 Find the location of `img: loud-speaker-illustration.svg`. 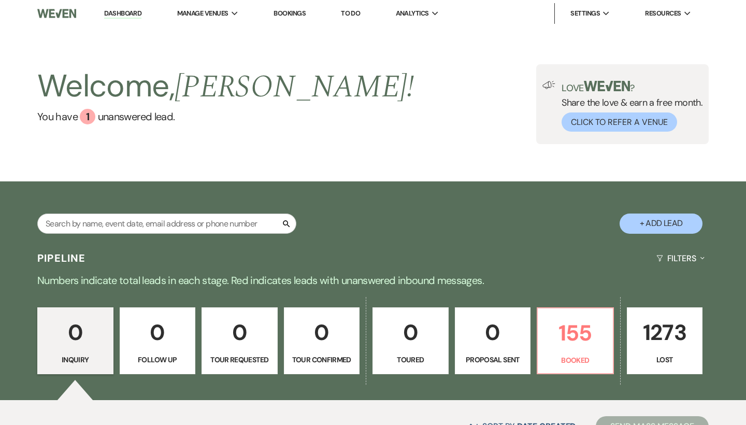

img: loud-speaker-illustration.svg is located at coordinates (548, 85).